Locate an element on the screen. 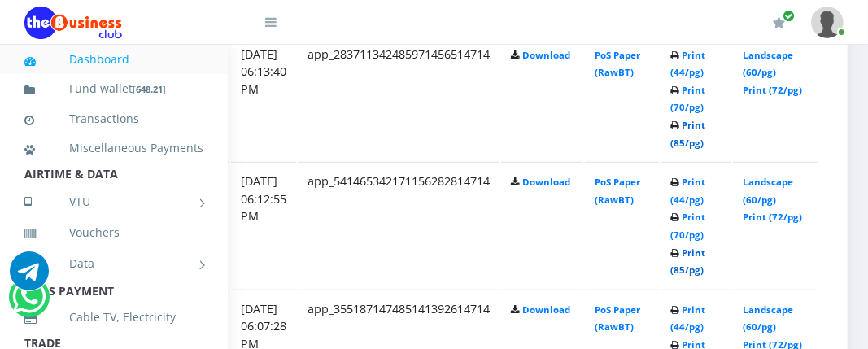 The height and width of the screenshot is (349, 868). a: Data is located at coordinates (113, 264).